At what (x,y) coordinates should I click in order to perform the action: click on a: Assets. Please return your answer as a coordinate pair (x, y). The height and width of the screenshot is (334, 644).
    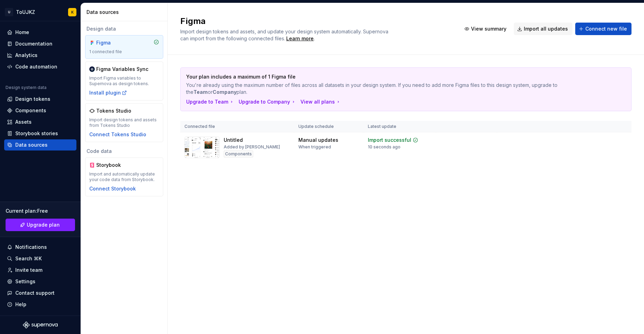
    Looking at the image, I should click on (40, 122).